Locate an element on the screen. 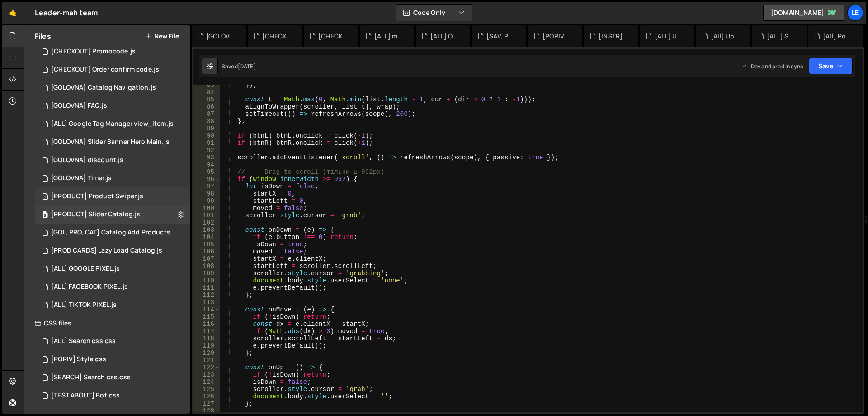 The image size is (868, 416). div: 120 is located at coordinates (206, 353).